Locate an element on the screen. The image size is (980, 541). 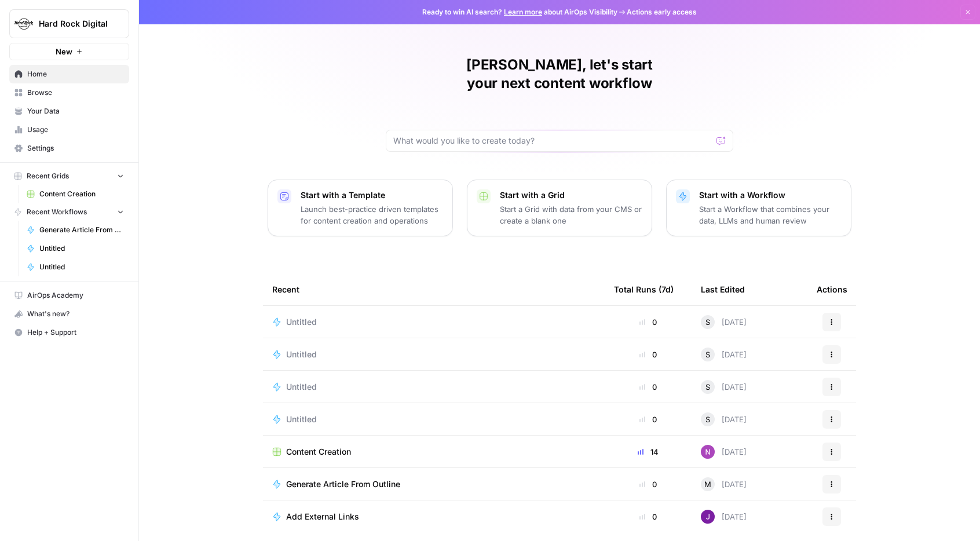
p: Start with a Template is located at coordinates (372, 195).